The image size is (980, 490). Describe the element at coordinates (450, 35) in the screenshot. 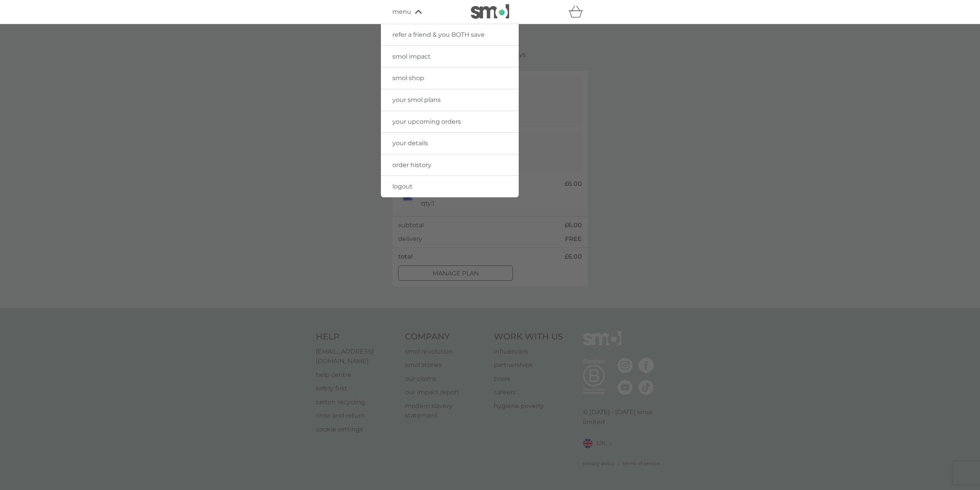

I see `a: refer a friend & you BOTH save` at that location.